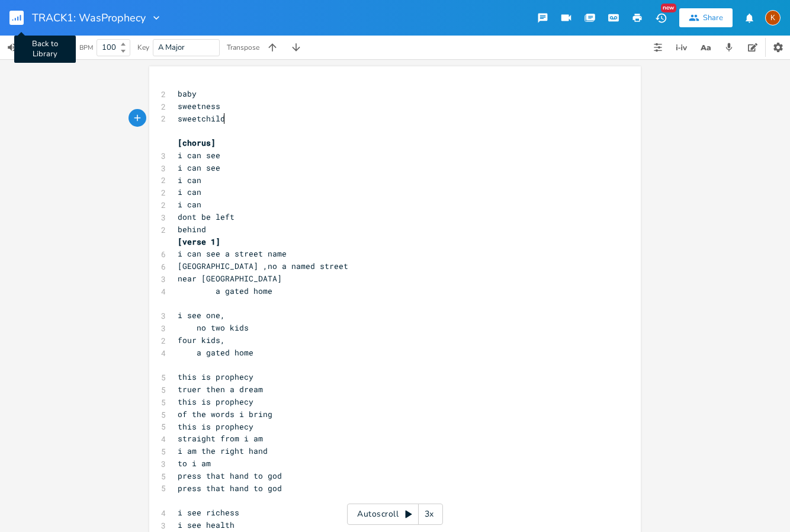 Image resolution: width=790 pixels, height=532 pixels. Describe the element at coordinates (243, 47) in the screenshot. I see `div: Transpose` at that location.